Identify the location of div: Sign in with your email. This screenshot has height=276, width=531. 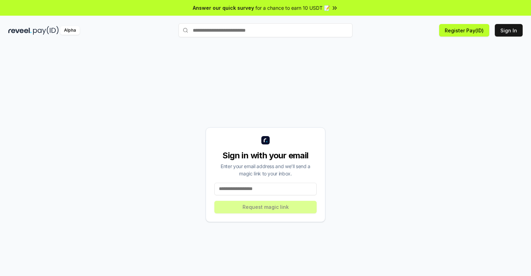
(265, 155).